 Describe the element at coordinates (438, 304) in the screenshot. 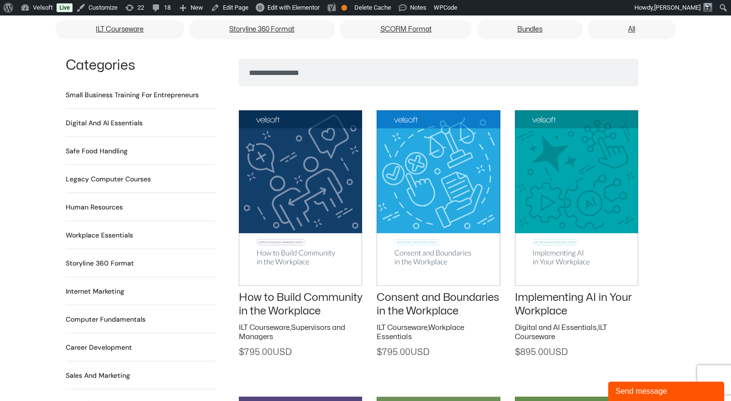

I see `a: Consent and Boundaries in the Workplace` at that location.